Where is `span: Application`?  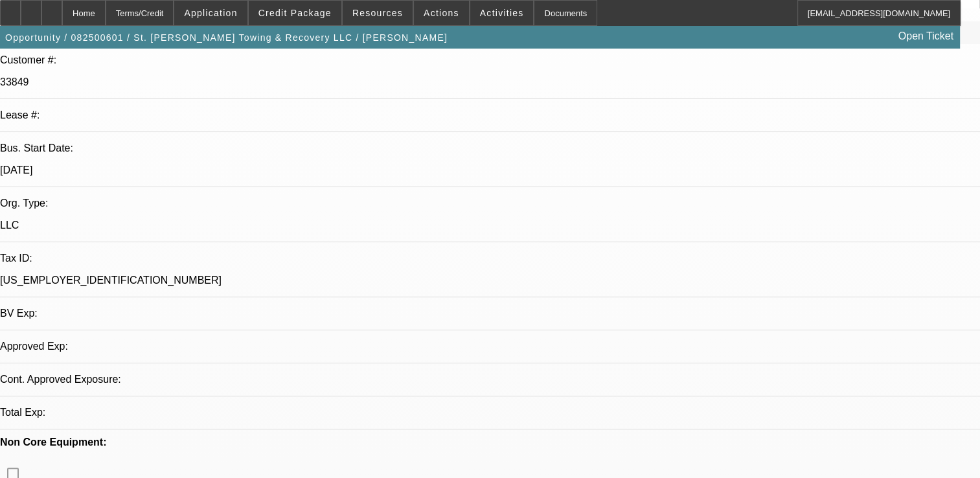
span: Application is located at coordinates (210, 13).